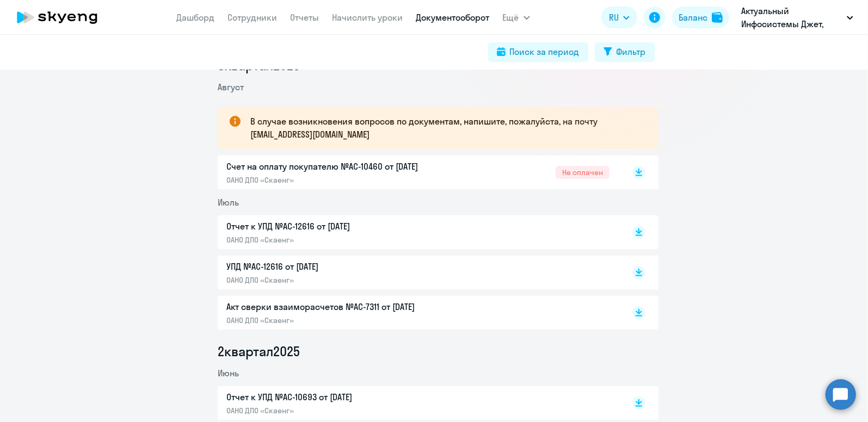 The height and width of the screenshot is (422, 868). What do you see at coordinates (538, 52) in the screenshot?
I see `button: Поиск за период` at bounding box center [538, 52].